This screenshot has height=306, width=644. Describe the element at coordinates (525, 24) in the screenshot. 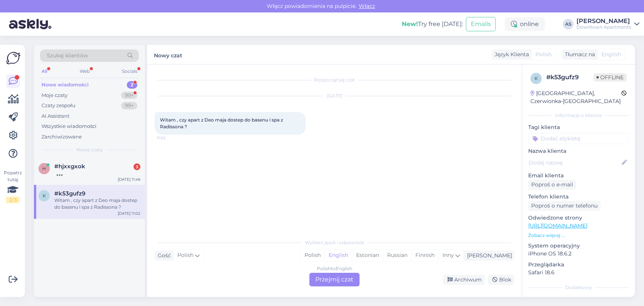

I see `div: online` at that location.